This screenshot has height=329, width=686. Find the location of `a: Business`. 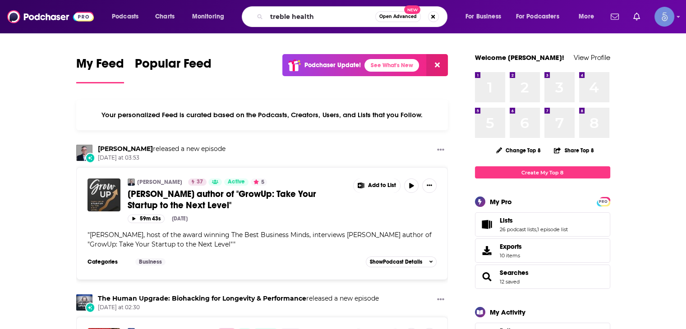

a: Business is located at coordinates (150, 262).